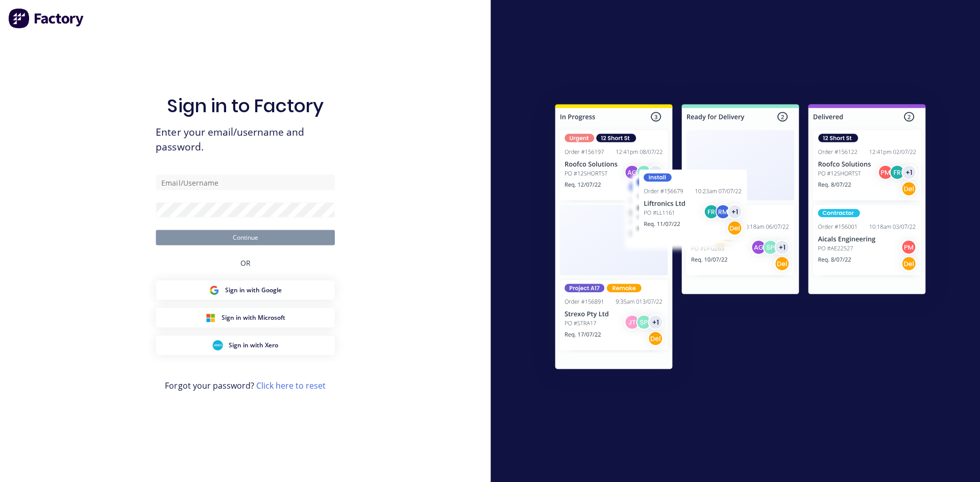  What do you see at coordinates (245, 182) in the screenshot?
I see `input: Email/Username` at bounding box center [245, 182].